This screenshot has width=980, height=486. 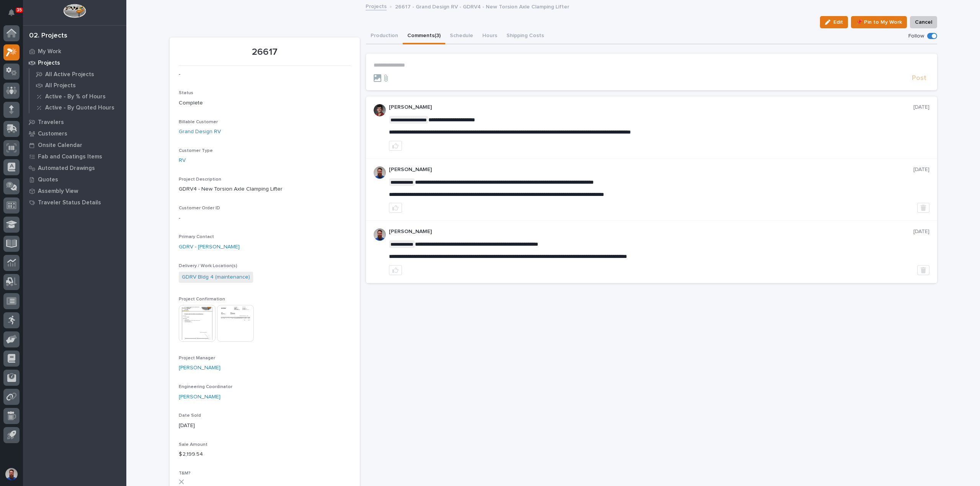 What do you see at coordinates (70, 75) in the screenshot?
I see `p: All Active Projects` at bounding box center [70, 75].